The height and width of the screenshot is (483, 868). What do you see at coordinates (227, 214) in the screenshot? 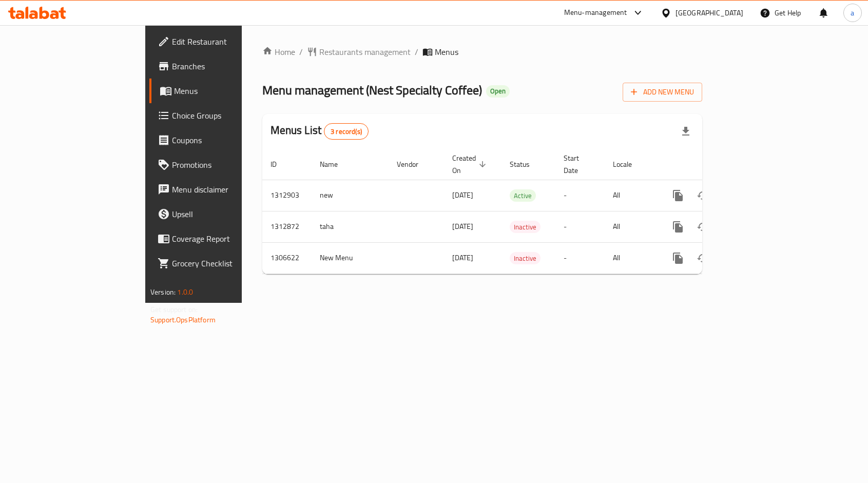
I see `span: Upsell` at bounding box center [227, 214].